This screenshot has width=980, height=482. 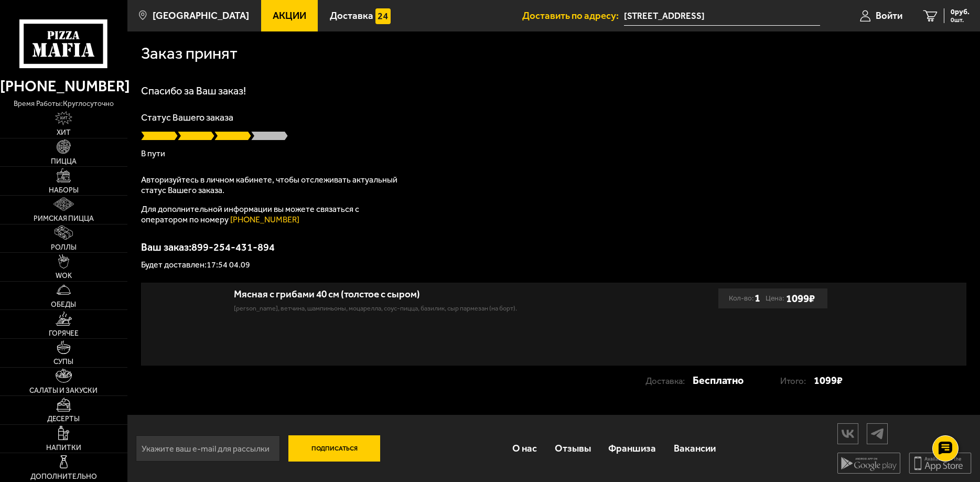 What do you see at coordinates (775, 298) in the screenshot?
I see `span: Цена:` at bounding box center [775, 298].